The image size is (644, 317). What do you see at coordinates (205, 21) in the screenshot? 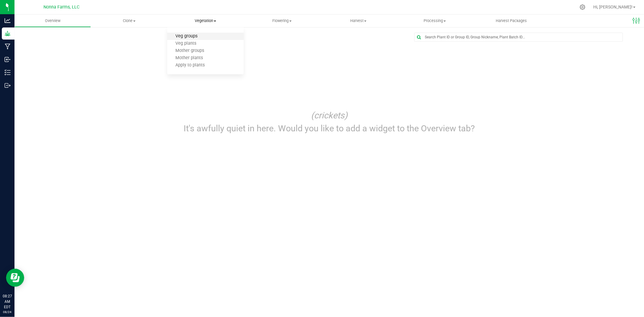
I see `a: Vegetation Veg groups Veg plants Mother groups Mother plants Apply to plants` at bounding box center [205, 21].